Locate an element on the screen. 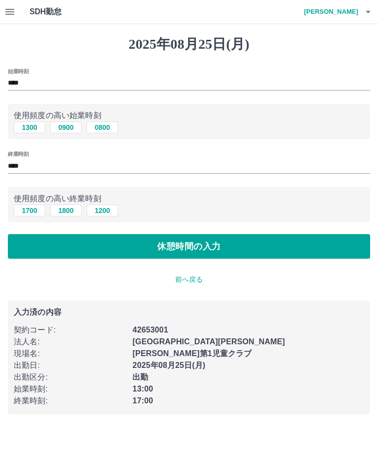 Image resolution: width=378 pixels, height=453 pixels. h1: 2025年08月25日(月) is located at coordinates (189, 44).